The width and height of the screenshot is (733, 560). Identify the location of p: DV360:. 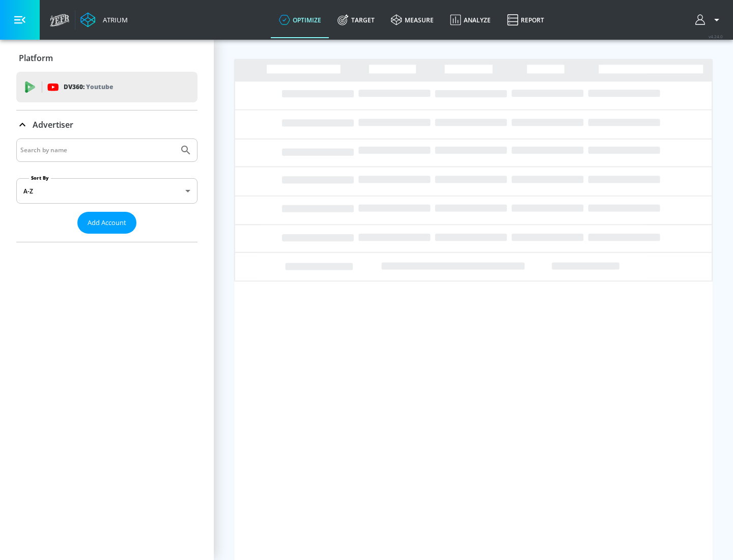
(88, 87).